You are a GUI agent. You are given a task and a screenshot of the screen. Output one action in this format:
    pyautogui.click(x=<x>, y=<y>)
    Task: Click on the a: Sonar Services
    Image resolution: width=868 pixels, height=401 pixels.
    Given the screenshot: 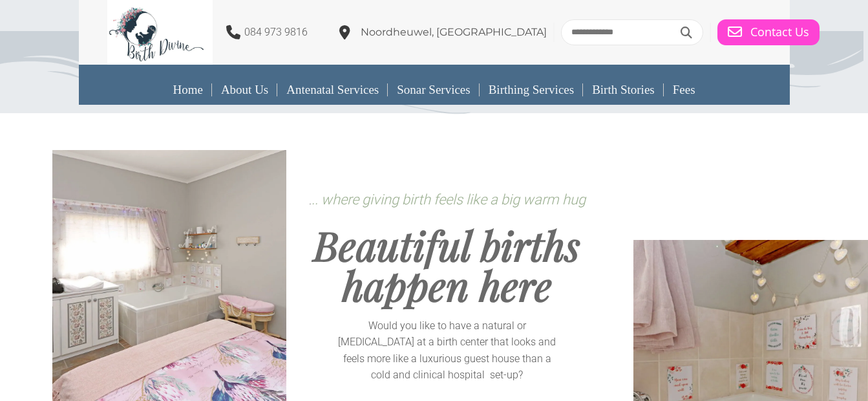 What is the action you would take?
    pyautogui.click(x=433, y=90)
    